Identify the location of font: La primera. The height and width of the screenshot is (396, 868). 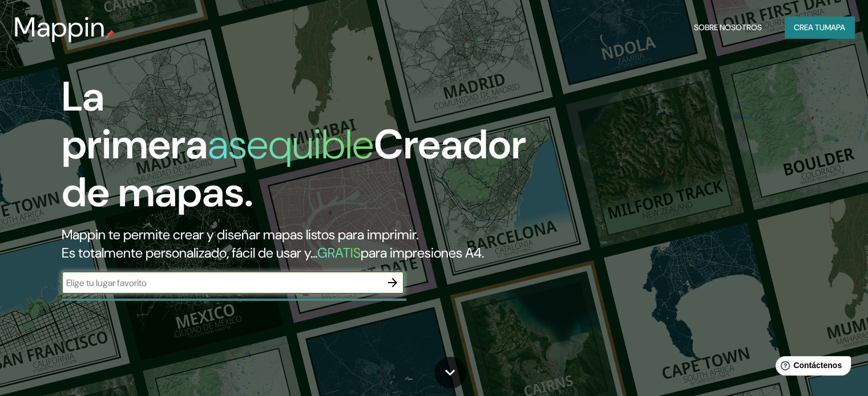
(135, 121).